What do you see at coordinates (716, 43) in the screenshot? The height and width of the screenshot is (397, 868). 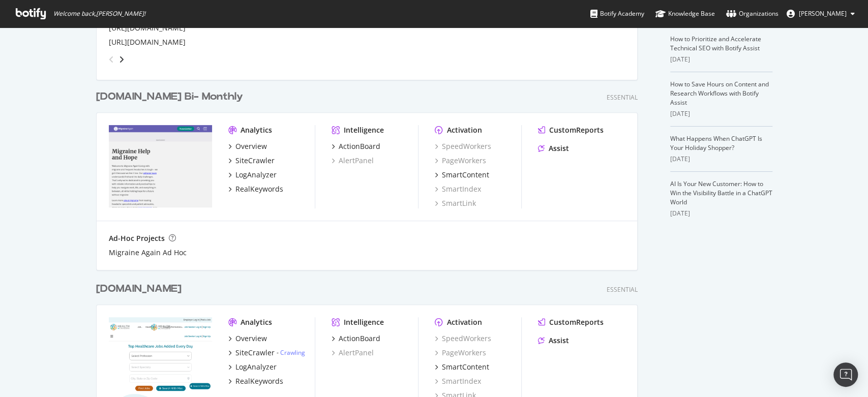 I see `a: How to Prioritize and Accelerate Technical SEO with Botify Assist` at bounding box center [716, 43].